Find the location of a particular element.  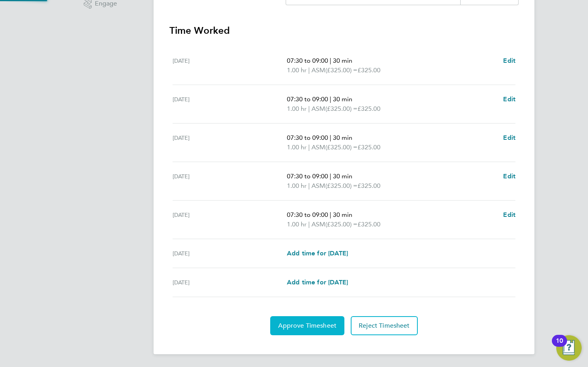

button: Open Resource Center, 10 new notifications is located at coordinates (569, 348).